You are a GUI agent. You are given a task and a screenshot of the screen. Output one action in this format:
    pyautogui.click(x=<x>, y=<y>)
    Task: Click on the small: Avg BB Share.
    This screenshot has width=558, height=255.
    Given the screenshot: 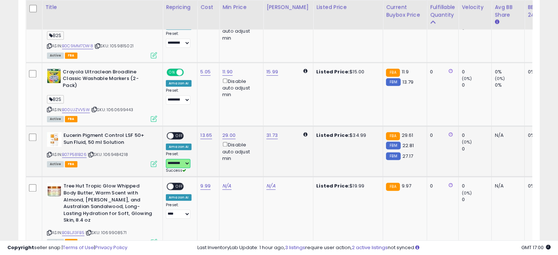 What is the action you would take?
    pyautogui.click(x=497, y=22)
    